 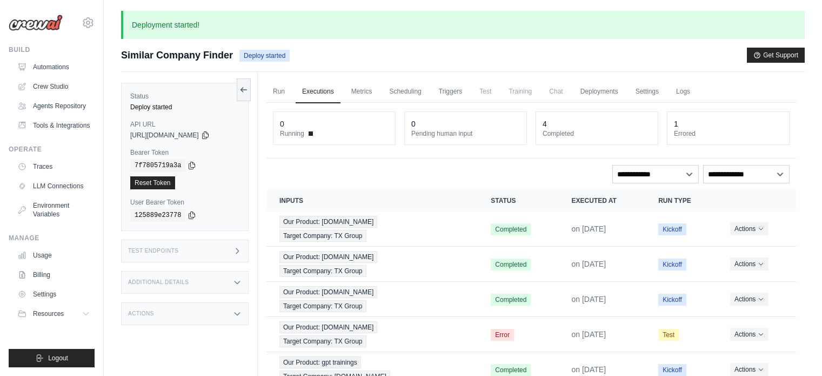 I want to click on span: Resources, so click(x=48, y=314).